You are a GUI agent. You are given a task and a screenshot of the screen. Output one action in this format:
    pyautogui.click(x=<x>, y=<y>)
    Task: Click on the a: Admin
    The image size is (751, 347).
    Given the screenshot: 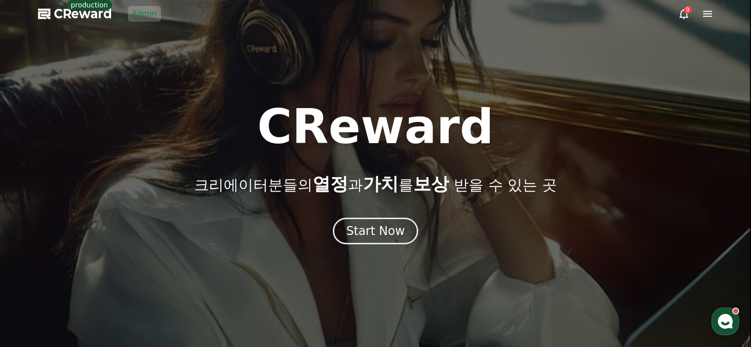 What is the action you would take?
    pyautogui.click(x=144, y=14)
    